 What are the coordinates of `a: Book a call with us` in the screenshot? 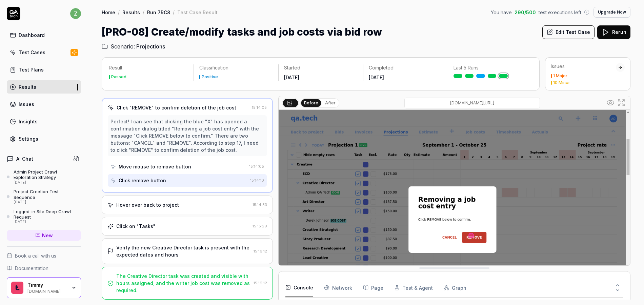 It's located at (44, 255).